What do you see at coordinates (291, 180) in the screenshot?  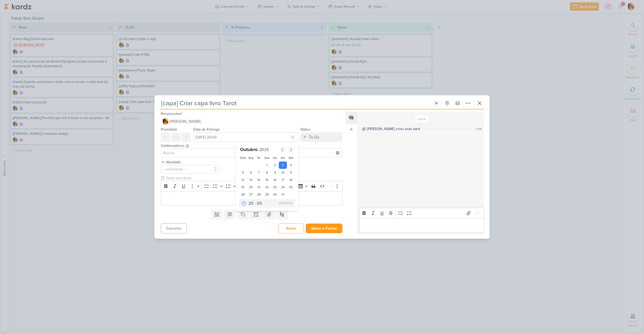 I see `div: 18` at bounding box center [291, 180].